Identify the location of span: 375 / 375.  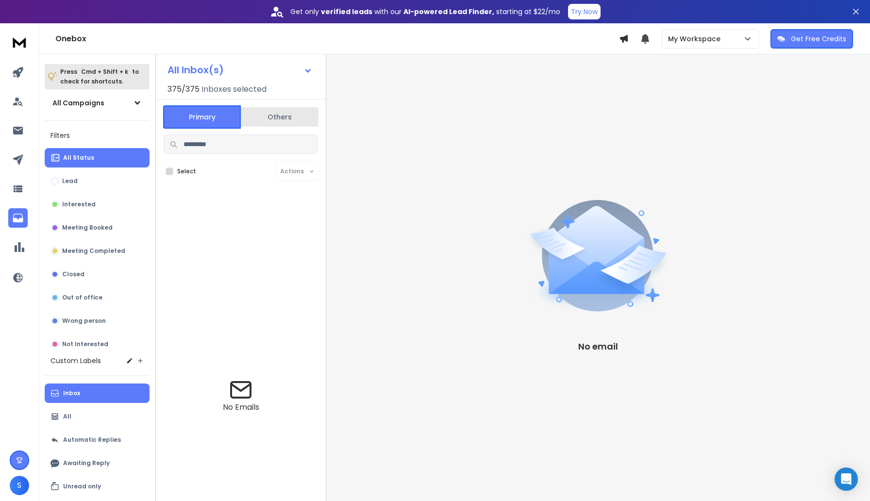
(184, 89).